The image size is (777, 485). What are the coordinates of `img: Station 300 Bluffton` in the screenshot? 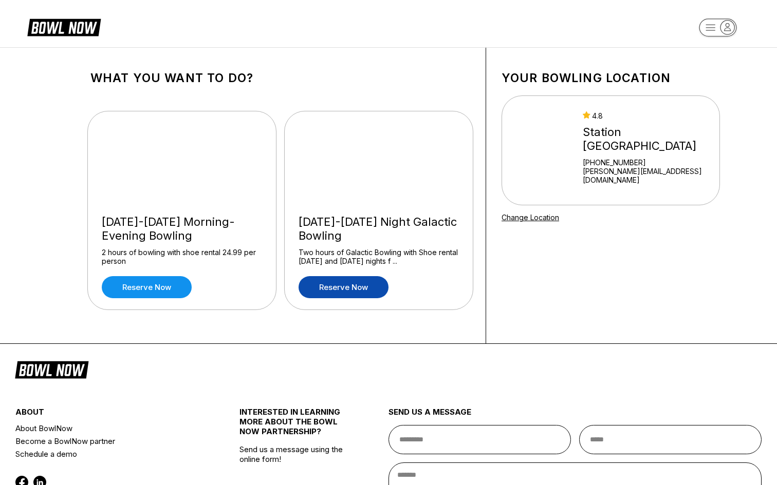 It's located at (544, 150).